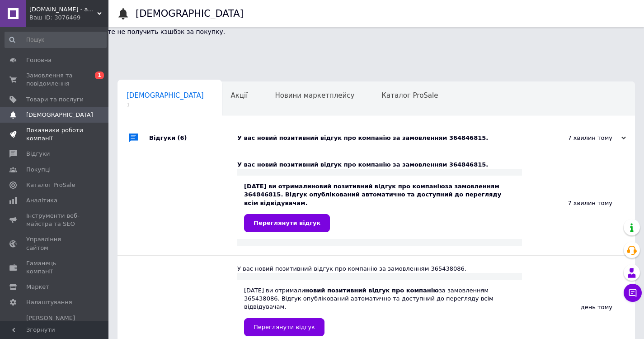 The width and height of the screenshot is (644, 339). I want to click on span: Покупці, so click(38, 170).